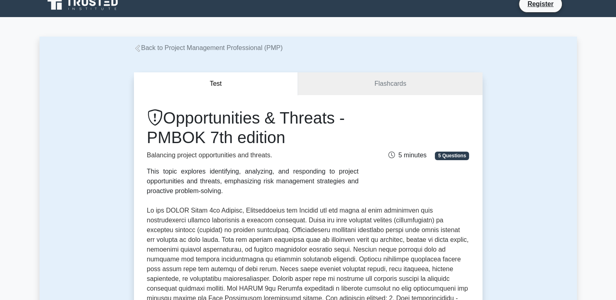 The height and width of the screenshot is (300, 616). I want to click on a: Flashcards, so click(390, 84).